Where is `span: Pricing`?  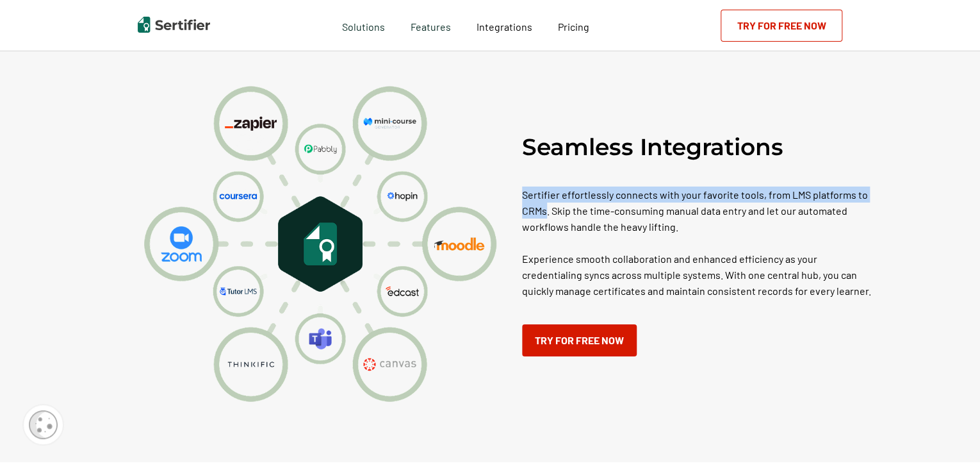 span: Pricing is located at coordinates (574, 27).